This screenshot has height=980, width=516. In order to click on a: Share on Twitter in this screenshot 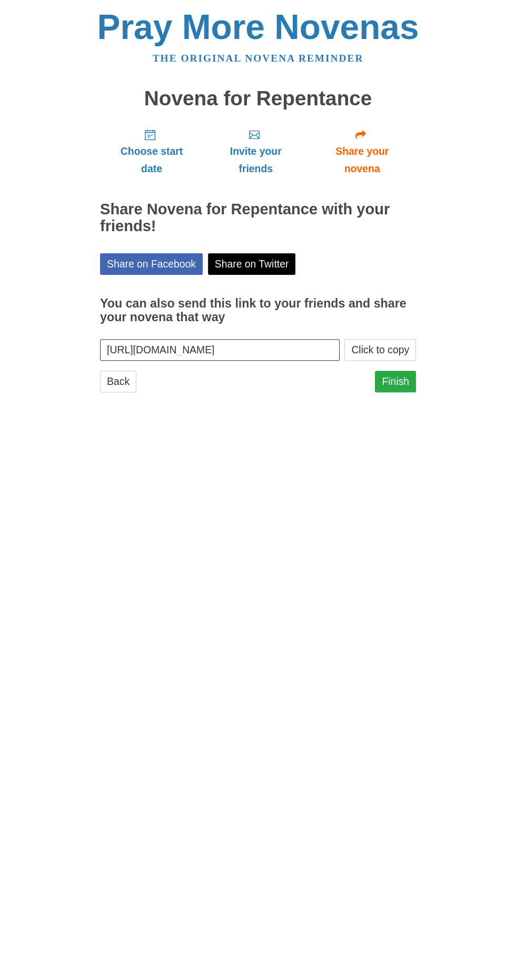, I will do `click(251, 264)`.